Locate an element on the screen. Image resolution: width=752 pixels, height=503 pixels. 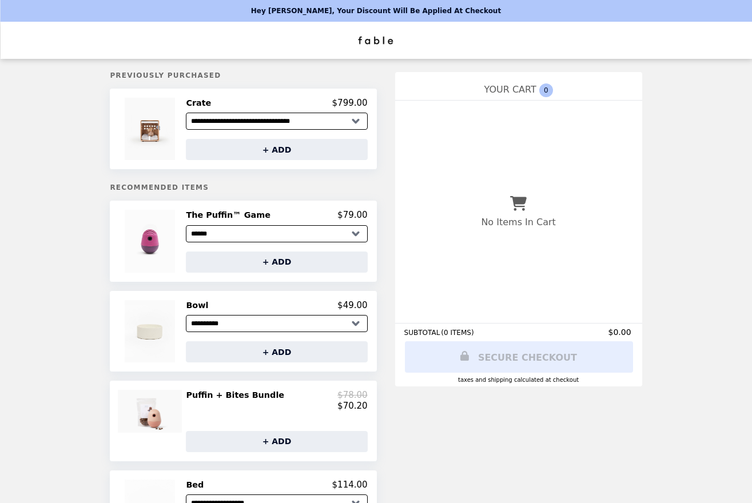
p: $70.20 is located at coordinates (352, 406).